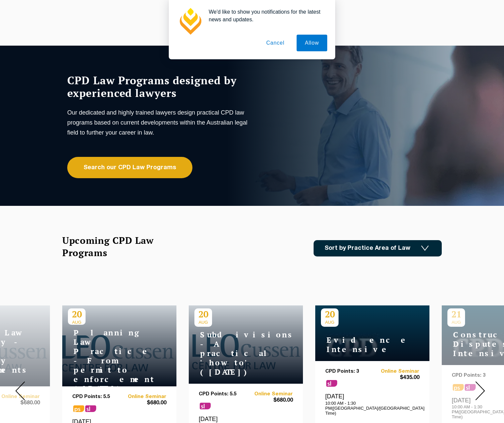  What do you see at coordinates (265, 15) in the screenshot?
I see `div: We'd like to show you notifications for the latest news and updates.` at bounding box center [265, 15].